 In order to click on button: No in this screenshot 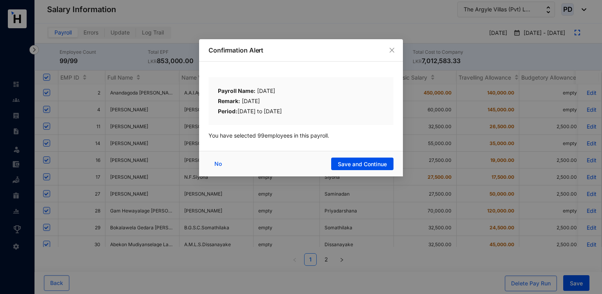, I will do `click(219, 164)`.